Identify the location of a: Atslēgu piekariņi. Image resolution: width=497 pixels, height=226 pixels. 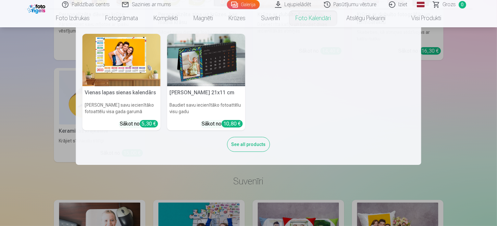
(366, 18).